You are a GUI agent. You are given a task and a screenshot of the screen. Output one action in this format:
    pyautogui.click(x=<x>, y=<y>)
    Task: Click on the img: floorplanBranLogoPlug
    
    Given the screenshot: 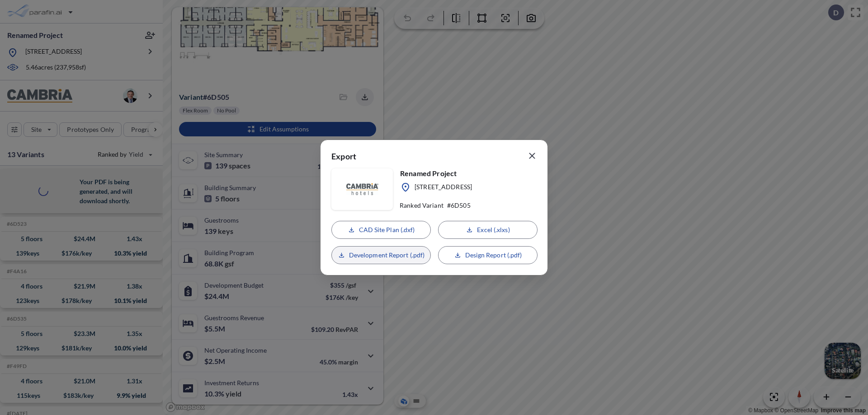 What is the action you would take?
    pyautogui.click(x=362, y=189)
    